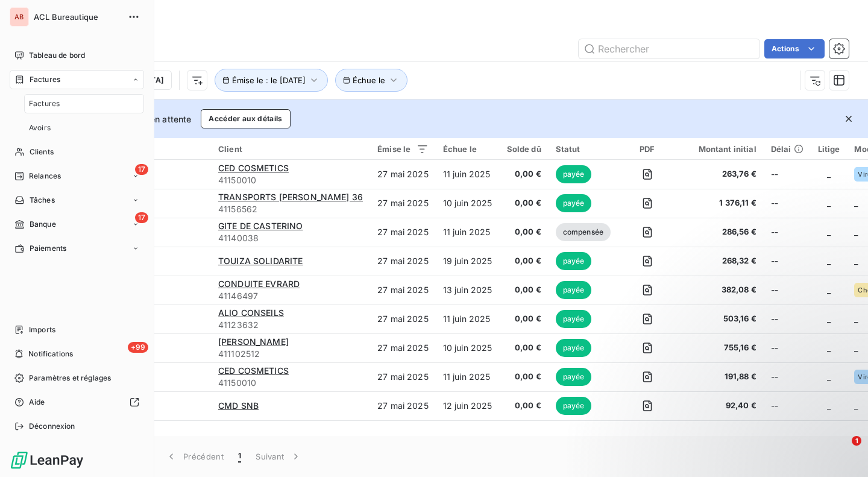 Image resolution: width=868 pixels, height=477 pixels. Describe the element at coordinates (45, 176) in the screenshot. I see `span: Relances` at that location.